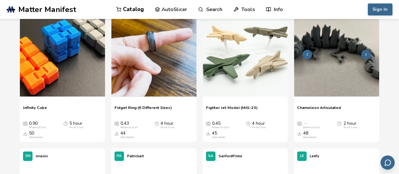  Describe the element at coordinates (230, 156) in the screenshot. I see `p: SanfordPrime` at that location.